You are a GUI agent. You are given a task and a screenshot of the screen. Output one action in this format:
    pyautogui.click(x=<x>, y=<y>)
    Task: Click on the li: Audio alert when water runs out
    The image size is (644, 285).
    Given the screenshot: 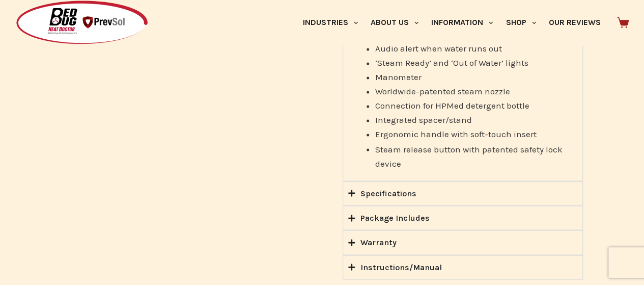 What is the action you would take?
    pyautogui.click(x=474, y=49)
    